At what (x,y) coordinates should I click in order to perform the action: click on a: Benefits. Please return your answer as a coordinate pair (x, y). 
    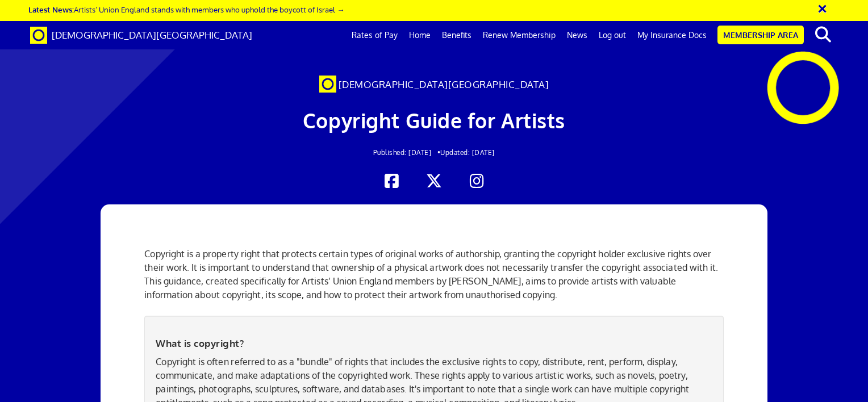
    Looking at the image, I should click on (457, 35).